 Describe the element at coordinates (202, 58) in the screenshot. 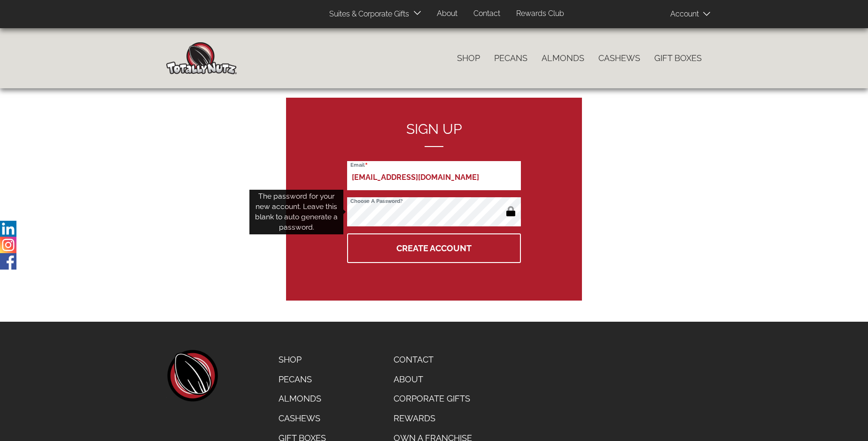

I see `img: Home` at that location.